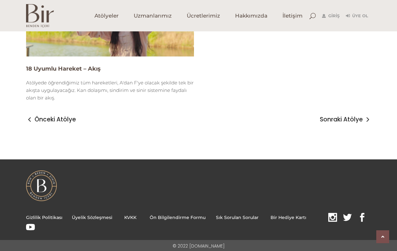  I want to click on a: Giriş, so click(331, 16).